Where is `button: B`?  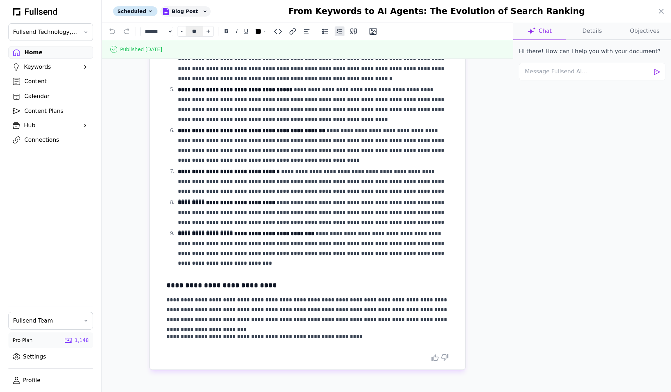 button: B is located at coordinates (226, 31).